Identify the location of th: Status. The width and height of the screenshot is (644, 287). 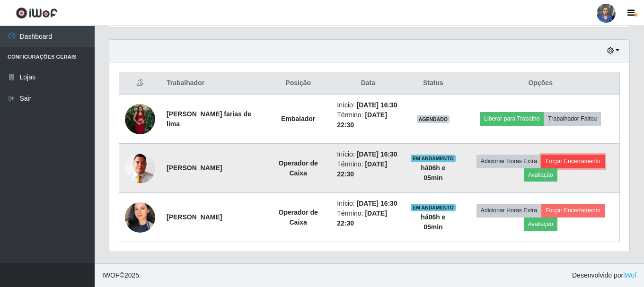
(433, 83).